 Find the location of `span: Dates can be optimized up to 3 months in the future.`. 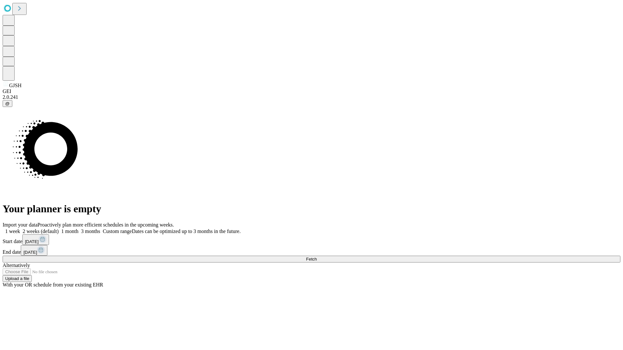

span: Dates can be optimized up to 3 months in the future. is located at coordinates (186, 231).